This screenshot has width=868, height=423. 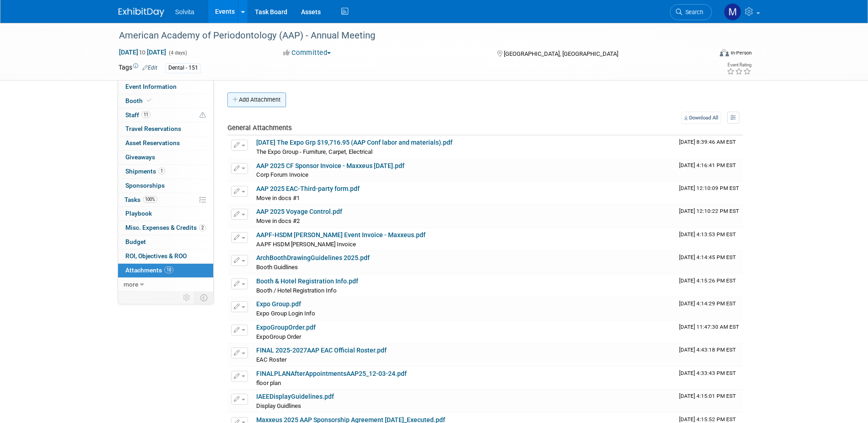 I want to click on span: Move in docs #2, so click(x=278, y=220).